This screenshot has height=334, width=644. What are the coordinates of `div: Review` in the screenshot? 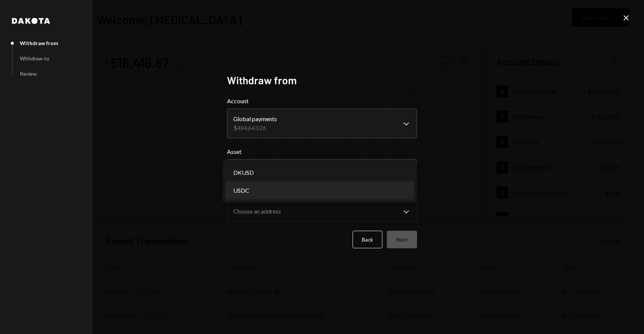 It's located at (28, 73).